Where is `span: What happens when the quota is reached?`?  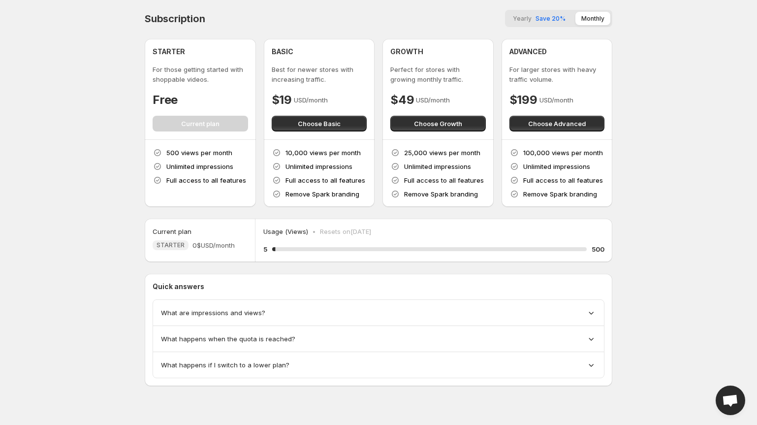
span: What happens when the quota is reached? is located at coordinates (228, 339).